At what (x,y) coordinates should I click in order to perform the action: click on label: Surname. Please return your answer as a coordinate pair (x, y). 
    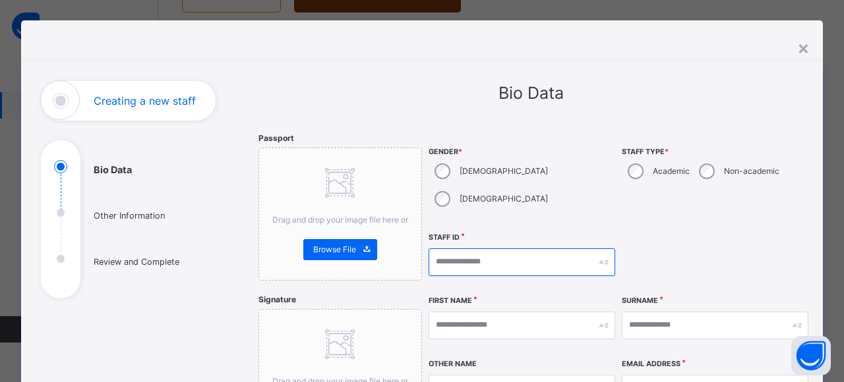
    Looking at the image, I should click on (639, 301).